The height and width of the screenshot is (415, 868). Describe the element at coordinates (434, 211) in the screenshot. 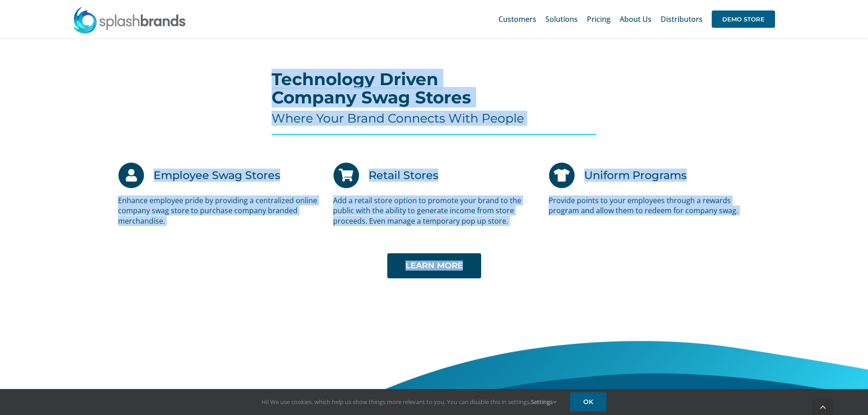

I see `p: Add a retail store option to promote your brand to the public with the ability to generate income...` at that location.